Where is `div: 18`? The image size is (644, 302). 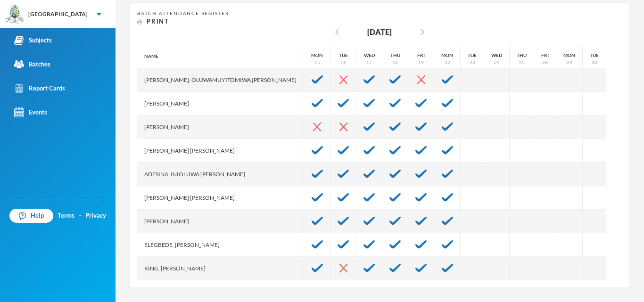
div: 18 is located at coordinates (395, 62).